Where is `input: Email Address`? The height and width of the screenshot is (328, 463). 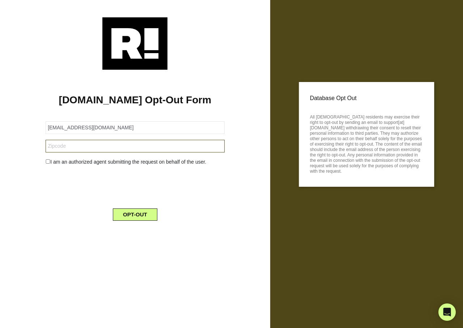 input: Email Address is located at coordinates (135, 128).